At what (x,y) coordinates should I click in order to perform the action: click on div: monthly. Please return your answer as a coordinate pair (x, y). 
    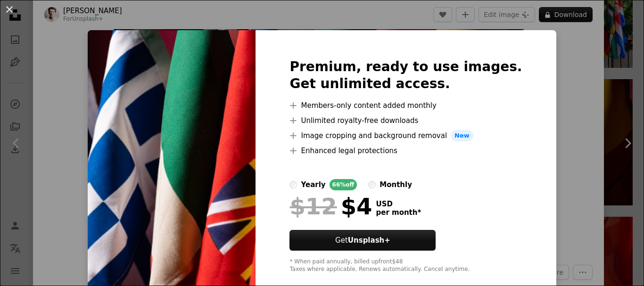
    Looking at the image, I should click on (396, 184).